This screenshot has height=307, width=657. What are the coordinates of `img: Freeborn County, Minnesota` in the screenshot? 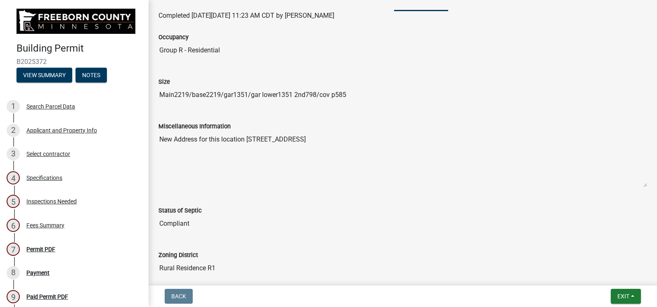 It's located at (76, 21).